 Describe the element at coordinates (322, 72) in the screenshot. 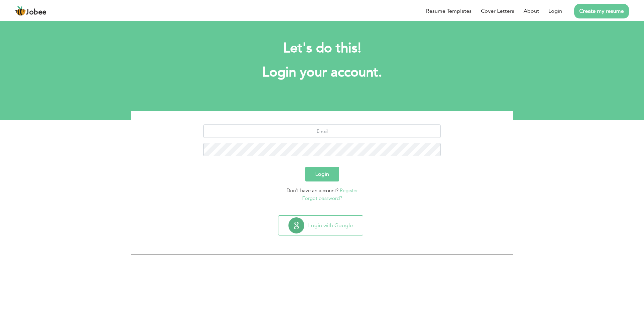

I see `h1: Login your account.` at that location.